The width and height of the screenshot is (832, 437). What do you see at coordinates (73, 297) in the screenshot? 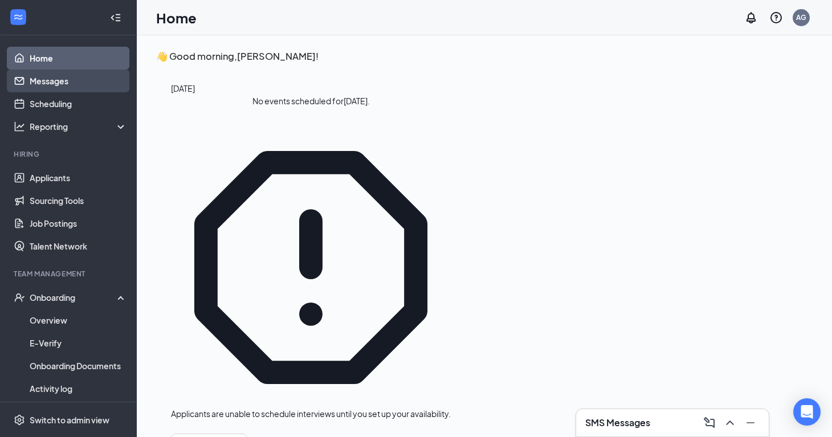
I see `div: Onboarding` at bounding box center [73, 297].